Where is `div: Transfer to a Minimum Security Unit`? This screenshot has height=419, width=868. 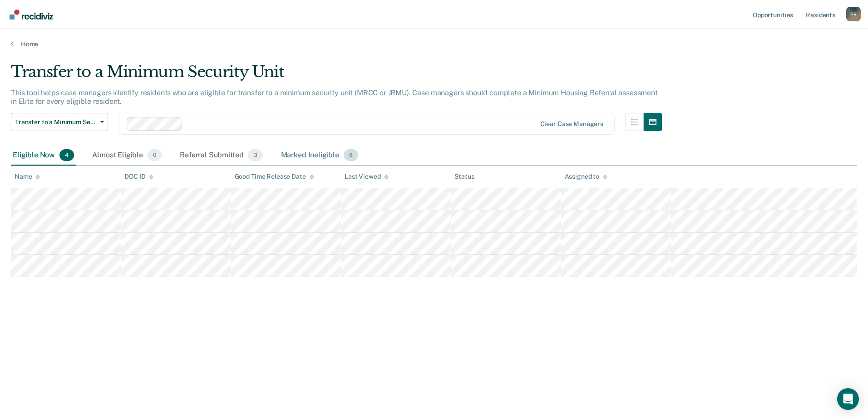
div: Transfer to a Minimum Security Unit is located at coordinates (336, 75).